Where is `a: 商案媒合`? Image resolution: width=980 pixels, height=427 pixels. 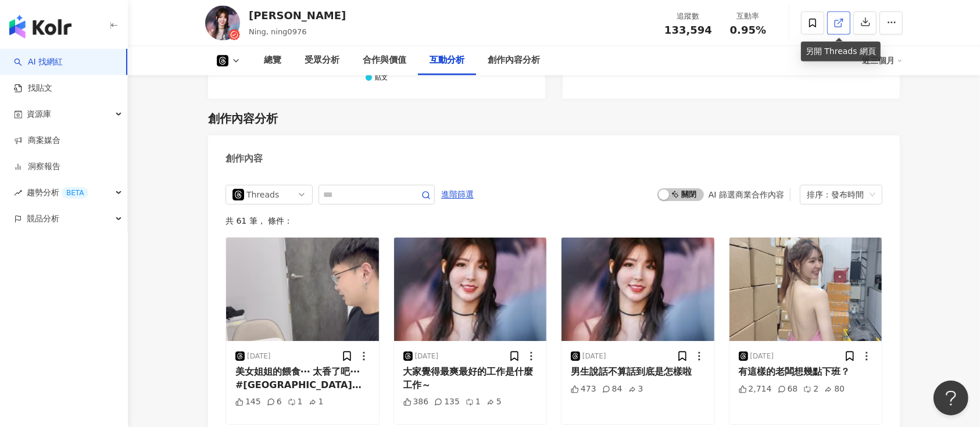
a: 商案媒合 is located at coordinates (37, 141).